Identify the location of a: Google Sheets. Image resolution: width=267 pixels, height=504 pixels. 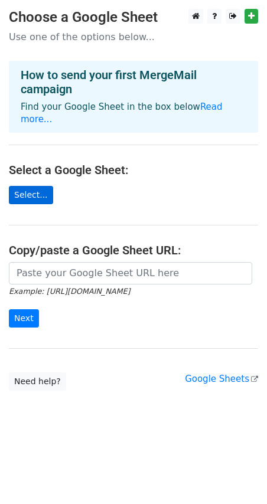
(221, 379).